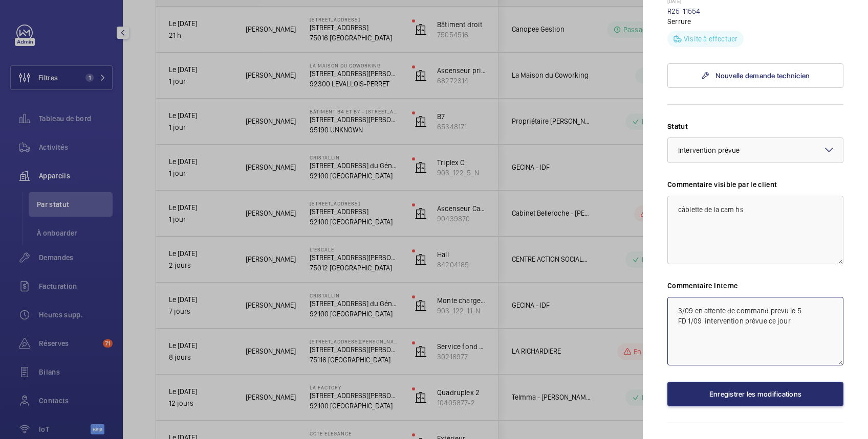  What do you see at coordinates (755, 76) in the screenshot?
I see `a: Nouvelle demande technicien` at bounding box center [755, 76].